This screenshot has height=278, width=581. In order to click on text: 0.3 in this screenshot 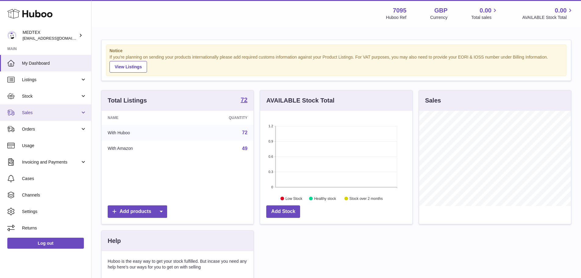, I will do `click(271, 172)`.